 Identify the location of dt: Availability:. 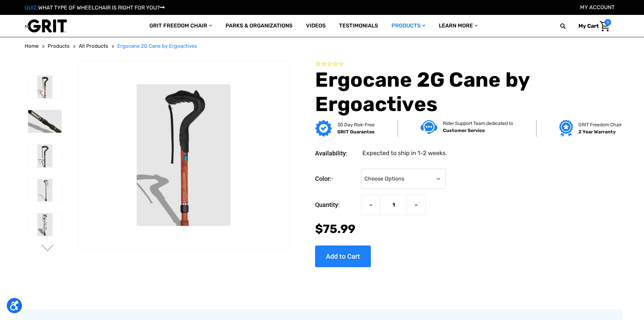
(336, 153).